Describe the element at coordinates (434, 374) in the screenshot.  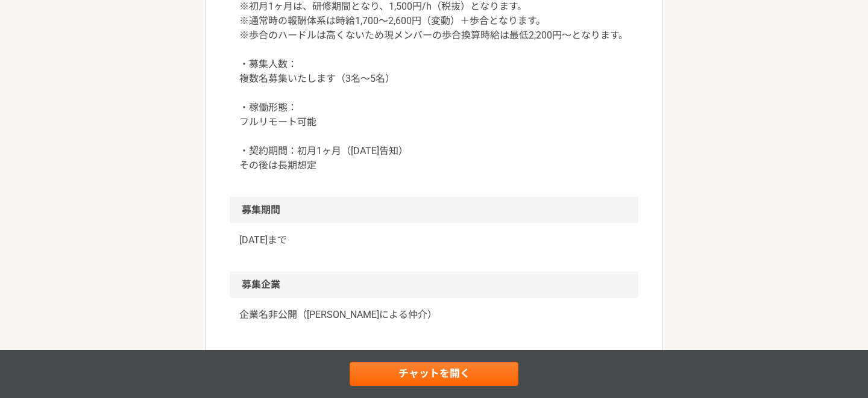
I see `a: チャットを開く` at that location.